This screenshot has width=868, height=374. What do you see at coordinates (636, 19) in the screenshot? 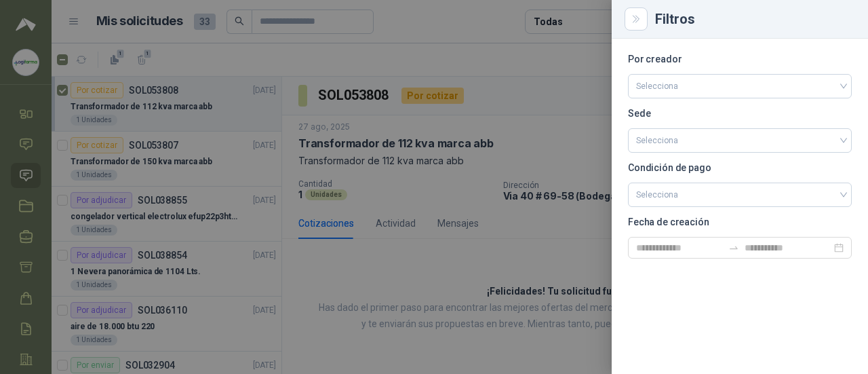
I see `button: Close` at bounding box center [636, 19].